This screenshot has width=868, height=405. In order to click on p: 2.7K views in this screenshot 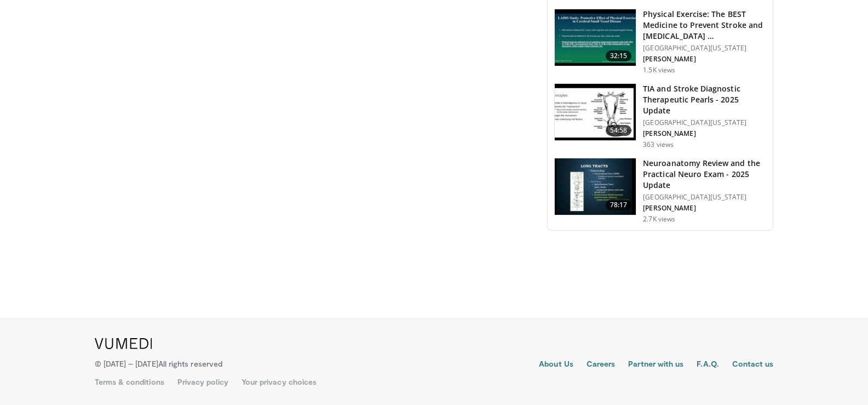, I will do `click(659, 220)`.